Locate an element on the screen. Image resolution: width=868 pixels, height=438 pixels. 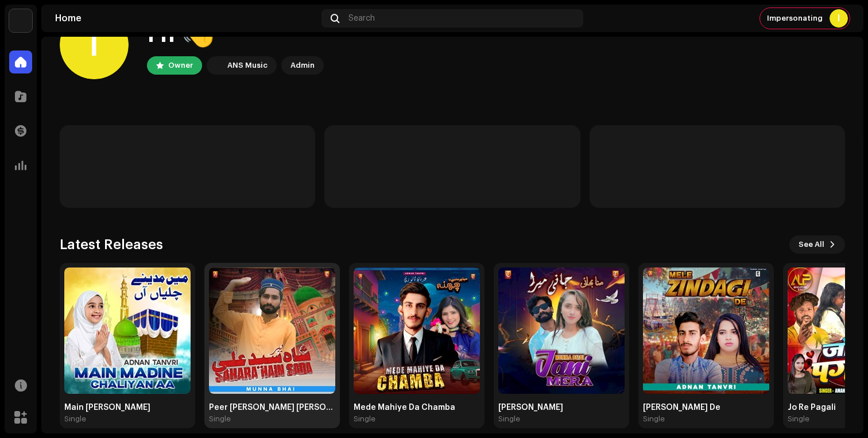
div: Owner is located at coordinates (180, 65).